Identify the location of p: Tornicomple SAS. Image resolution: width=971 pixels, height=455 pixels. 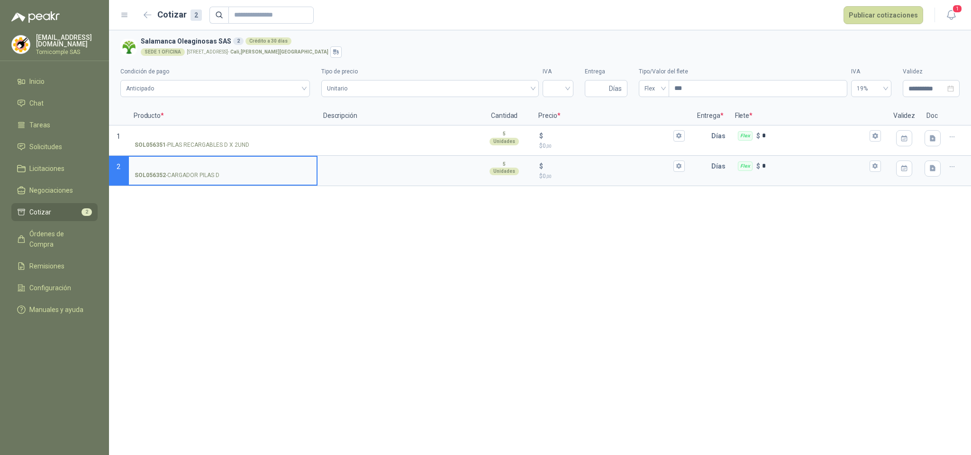
(67, 52).